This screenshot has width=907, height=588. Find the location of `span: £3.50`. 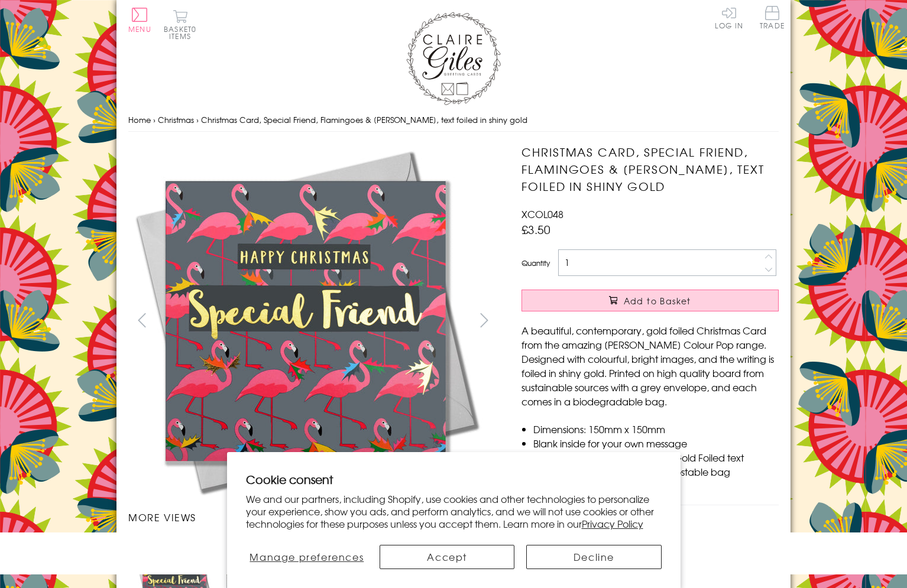

span: £3.50 is located at coordinates (535, 229).